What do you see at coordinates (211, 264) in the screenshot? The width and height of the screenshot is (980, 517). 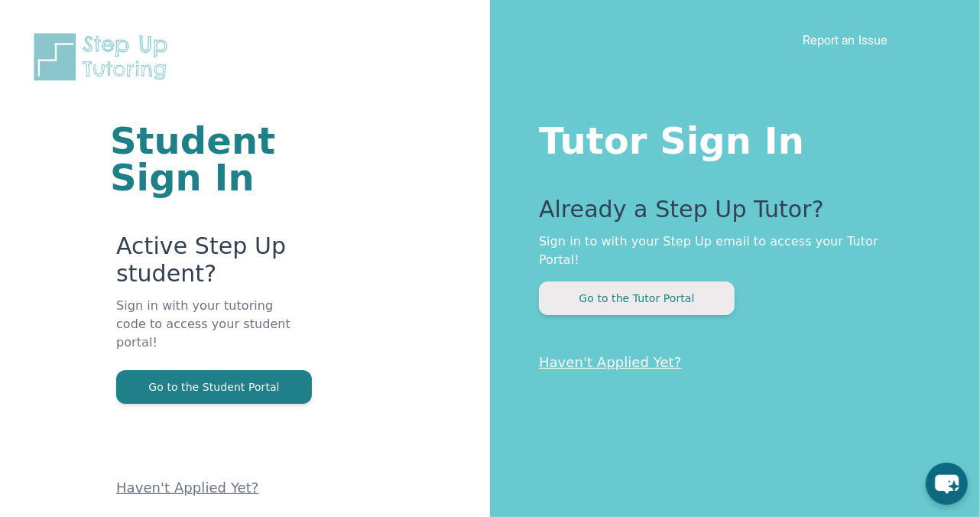 I see `p: Active Step Up student?` at bounding box center [211, 264].